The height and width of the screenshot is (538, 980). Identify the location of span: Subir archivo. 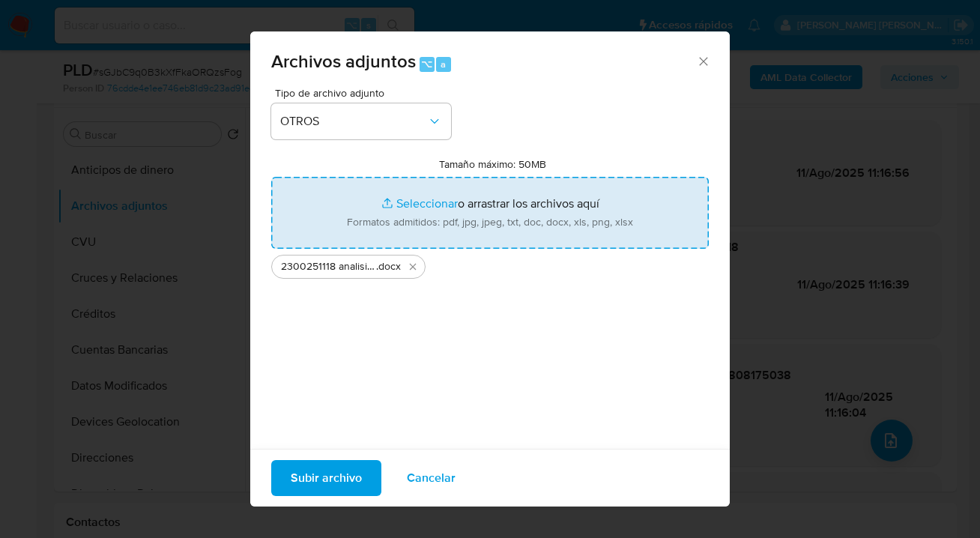
(326, 478).